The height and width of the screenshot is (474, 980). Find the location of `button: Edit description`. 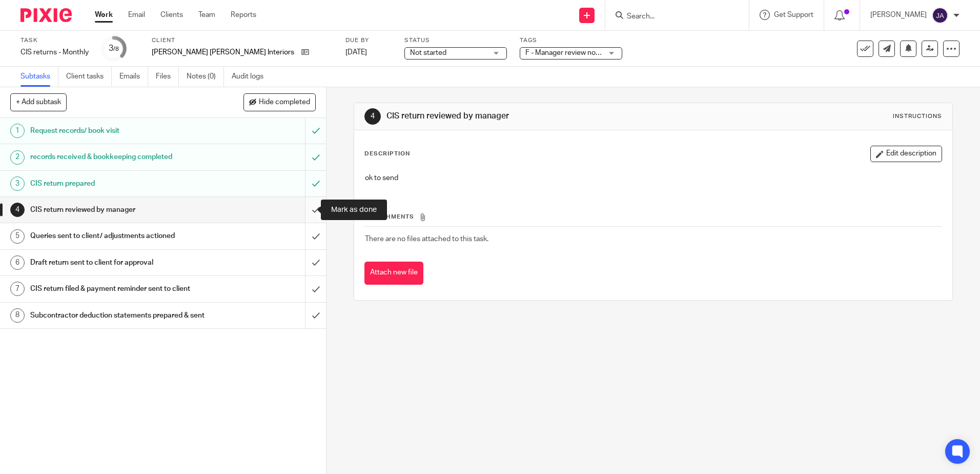

button: Edit description is located at coordinates (906, 154).